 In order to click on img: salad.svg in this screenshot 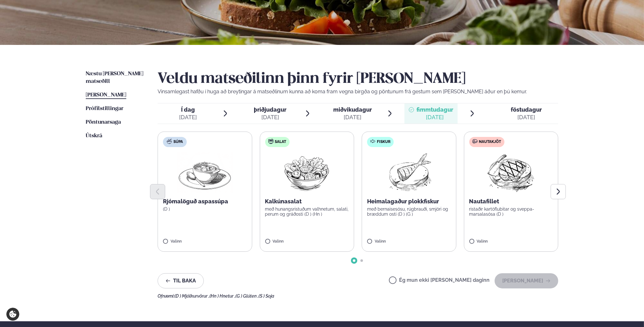, I will do `click(271, 141)`.